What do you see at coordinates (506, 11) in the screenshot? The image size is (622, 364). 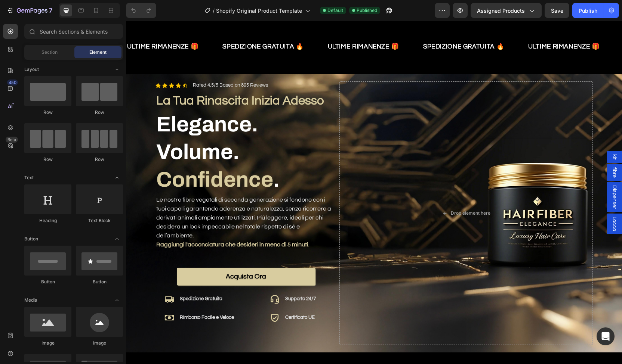 I see `button: Assigned Products` at bounding box center [506, 11].